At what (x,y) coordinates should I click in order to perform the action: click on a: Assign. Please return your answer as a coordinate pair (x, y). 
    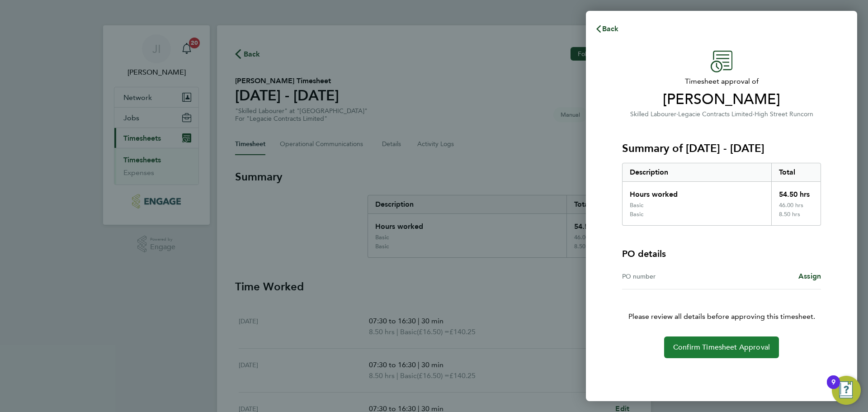
    Looking at the image, I should click on (810, 276).